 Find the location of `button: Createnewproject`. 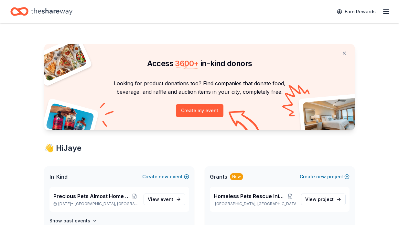

button: Createnewproject is located at coordinates (325, 176).